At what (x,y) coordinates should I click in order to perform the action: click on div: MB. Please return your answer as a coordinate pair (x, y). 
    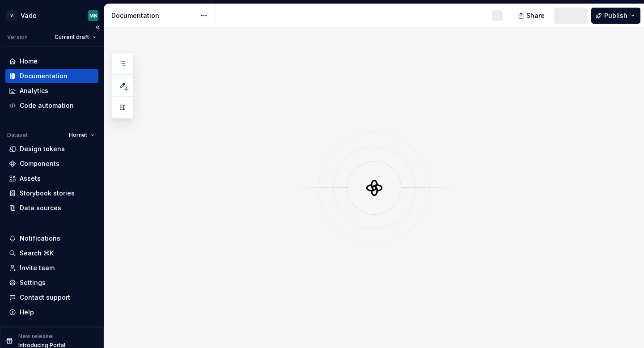
    Looking at the image, I should click on (93, 16).